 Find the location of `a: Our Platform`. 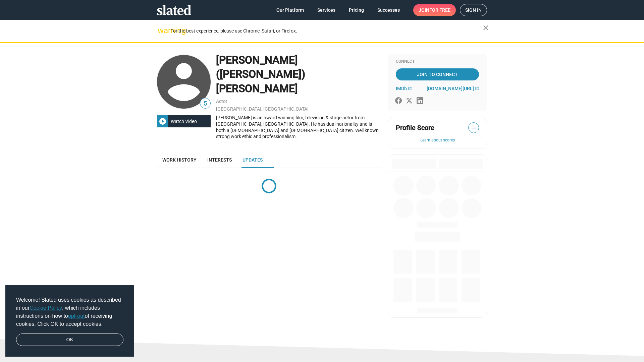

a: Our Platform is located at coordinates (290, 10).